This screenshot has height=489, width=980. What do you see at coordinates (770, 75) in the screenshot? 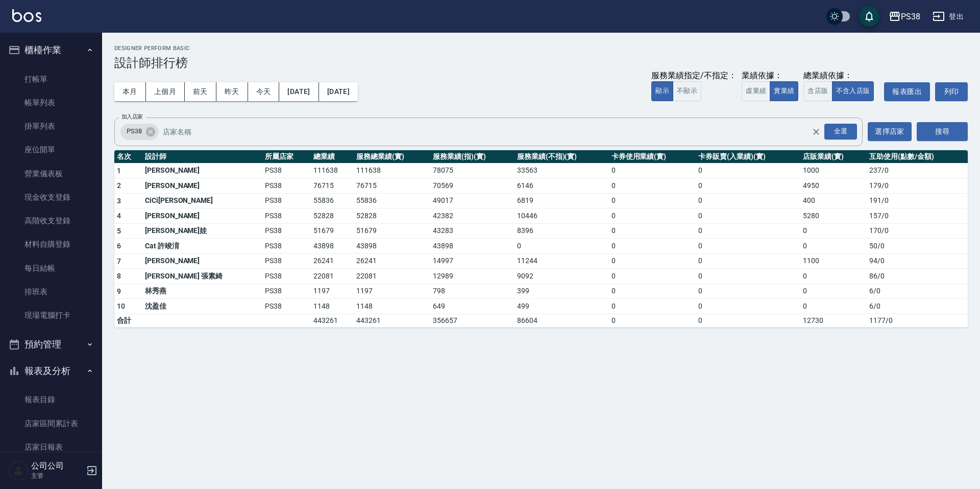
I see `div: 業績依據：` at bounding box center [770, 75].